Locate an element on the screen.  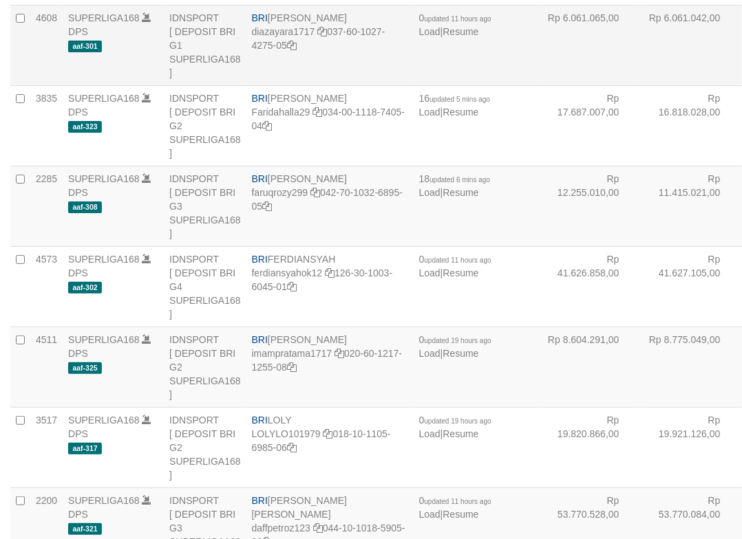
td: Rp 6.061.042,00 is located at coordinates (690, 45).